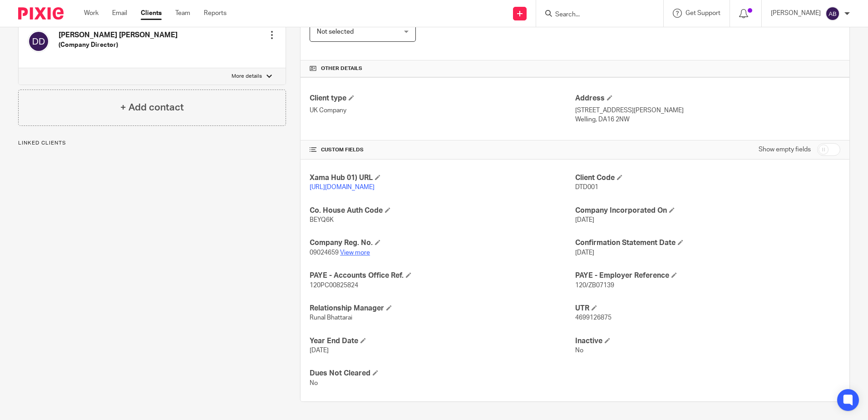  Describe the element at coordinates (595, 285) in the screenshot. I see `span: 120/ZB07139` at that location.